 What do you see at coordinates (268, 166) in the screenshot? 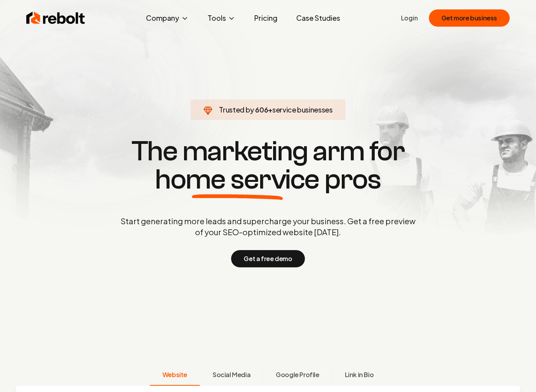
I see `h1: The marketing arm for pros` at bounding box center [268, 166].